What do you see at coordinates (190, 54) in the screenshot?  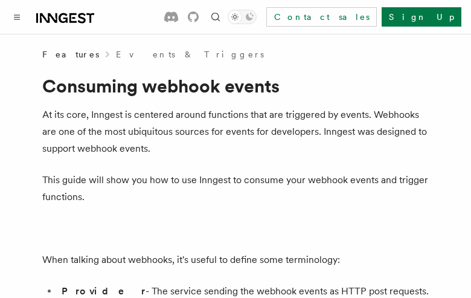 I see `a: Events & Triggers` at bounding box center [190, 54].